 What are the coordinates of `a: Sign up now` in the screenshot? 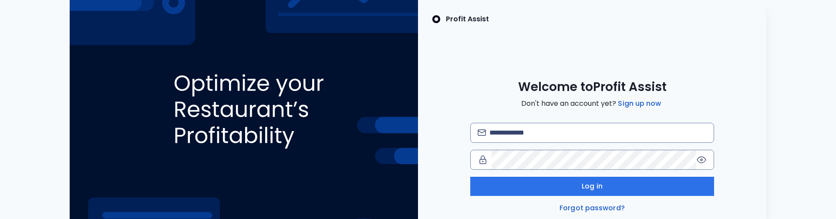 It's located at (639, 104).